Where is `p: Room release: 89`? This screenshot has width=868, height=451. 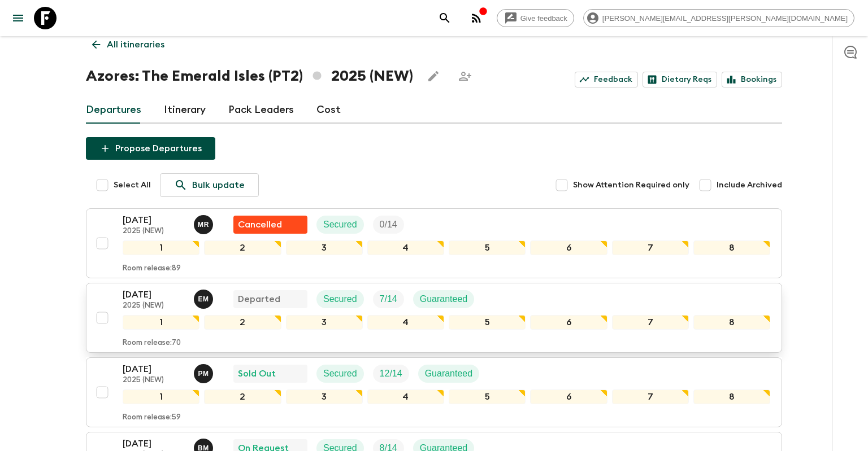 p: Room release: 89 is located at coordinates (152, 269).